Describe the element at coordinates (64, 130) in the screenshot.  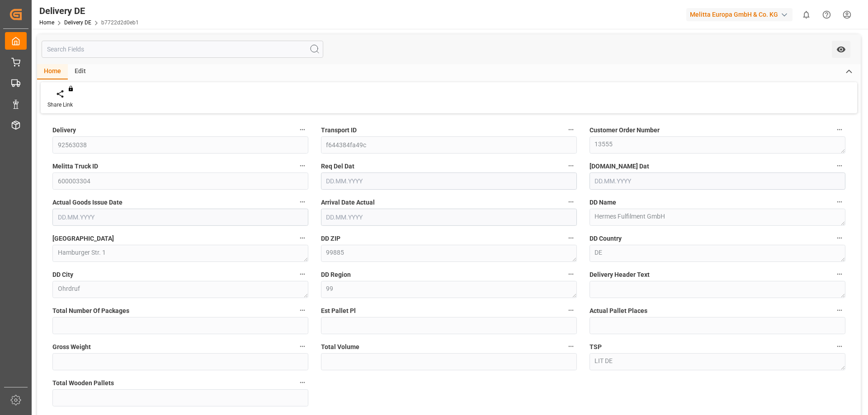
I see `span: Delivery` at that location.